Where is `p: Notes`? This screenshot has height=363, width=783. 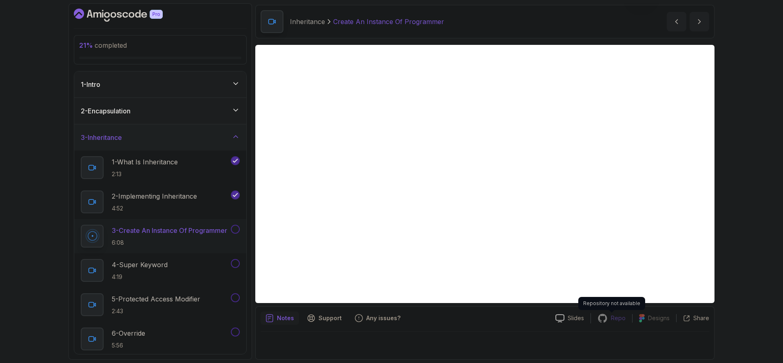 p: Notes is located at coordinates (285, 318).